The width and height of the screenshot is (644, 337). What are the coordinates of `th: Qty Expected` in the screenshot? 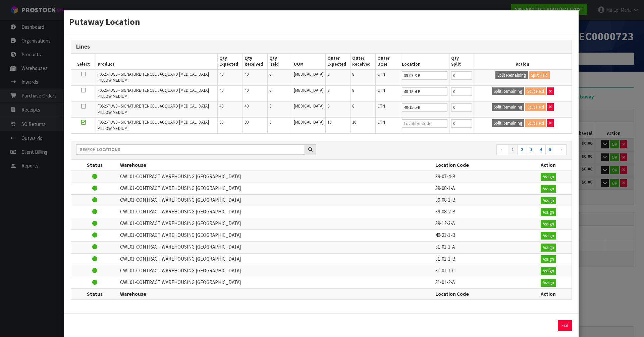 It's located at (230, 62).